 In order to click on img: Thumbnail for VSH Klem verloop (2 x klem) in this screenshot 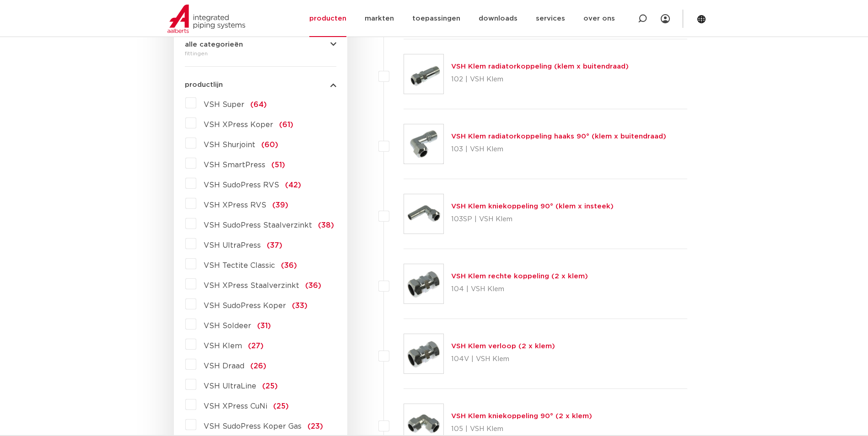, I will do `click(424, 354)`.